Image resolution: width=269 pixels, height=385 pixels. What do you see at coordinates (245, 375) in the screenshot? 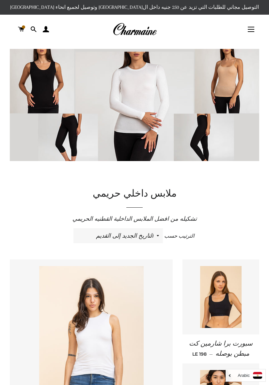
I see `a: Arabic` at bounding box center [245, 375].